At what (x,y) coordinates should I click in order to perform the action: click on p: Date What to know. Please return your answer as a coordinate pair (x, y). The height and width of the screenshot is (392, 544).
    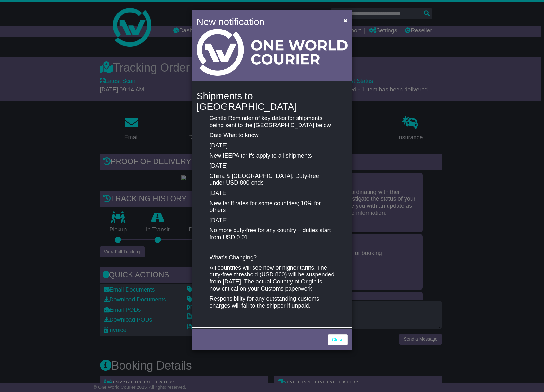
    Looking at the image, I should click on (271, 135).